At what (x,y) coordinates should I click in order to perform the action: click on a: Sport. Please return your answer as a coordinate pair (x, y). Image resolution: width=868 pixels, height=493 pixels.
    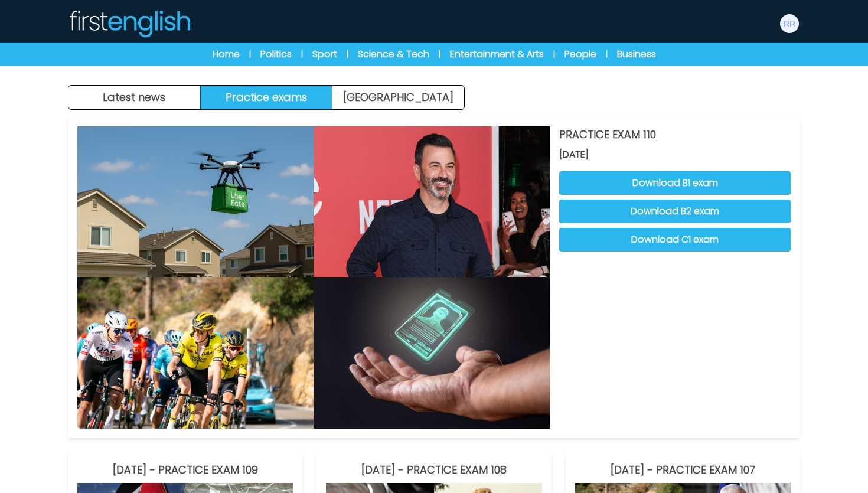
    Looking at the image, I should click on (325, 54).